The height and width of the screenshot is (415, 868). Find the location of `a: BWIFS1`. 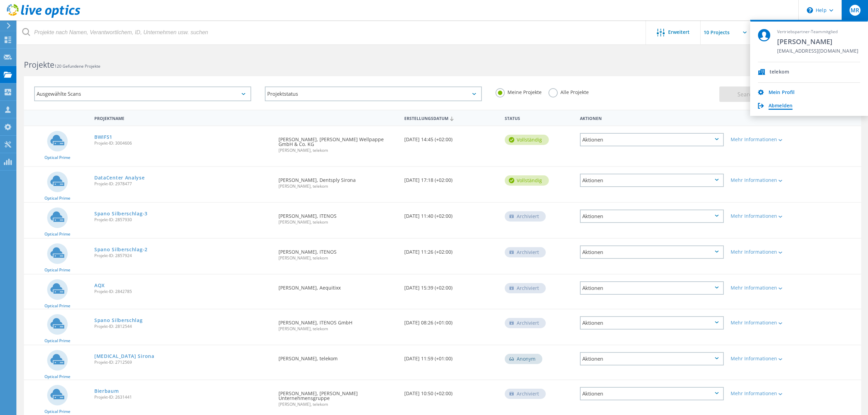

a: BWIFS1 is located at coordinates (103, 138).